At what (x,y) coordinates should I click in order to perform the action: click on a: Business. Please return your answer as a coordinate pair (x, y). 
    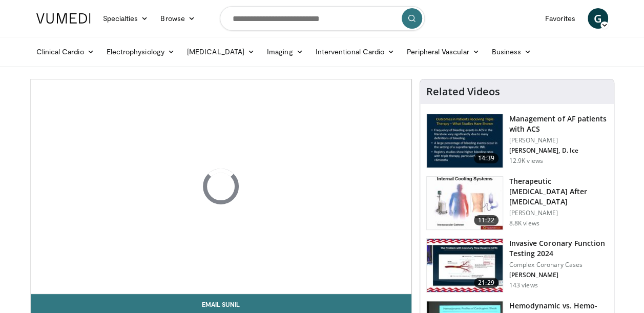
    Looking at the image, I should click on (512, 52).